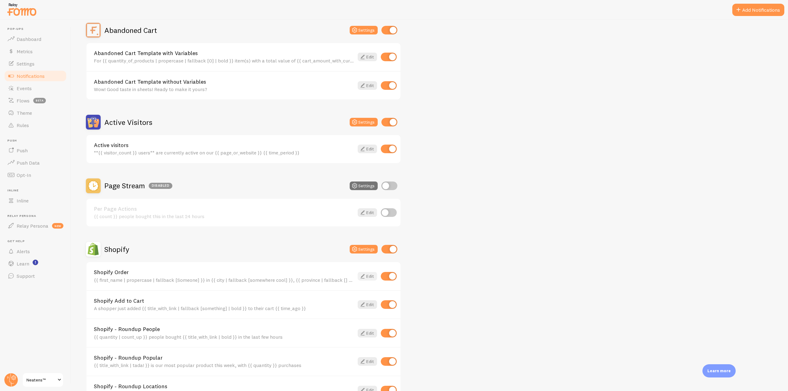 Image resolution: width=788 pixels, height=391 pixels. I want to click on a: Flows beta, so click(35, 101).